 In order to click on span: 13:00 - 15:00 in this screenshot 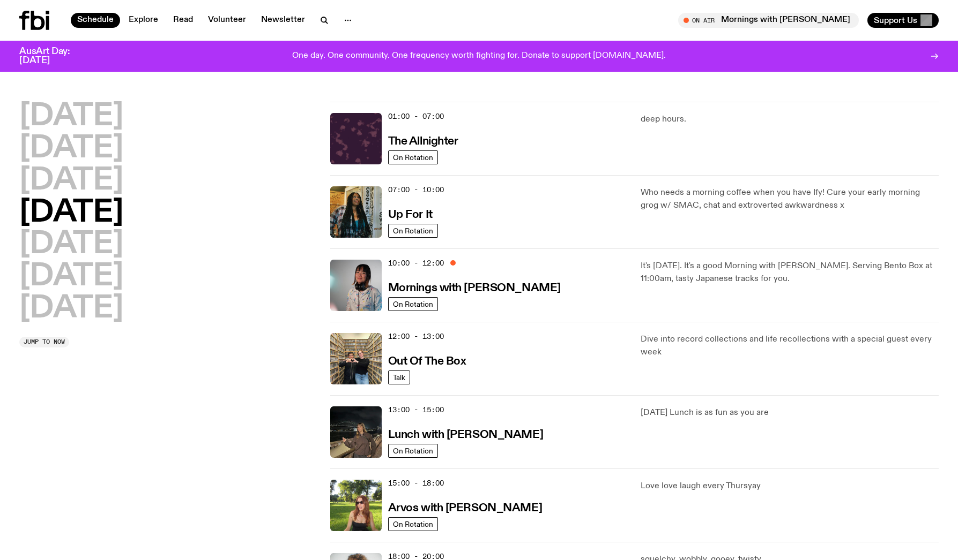, I will do `click(416, 409)`.